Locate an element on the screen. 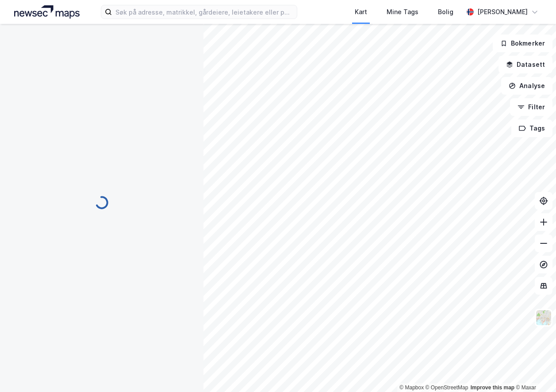 This screenshot has width=556, height=392. a: OpenStreetMap is located at coordinates (447, 388).